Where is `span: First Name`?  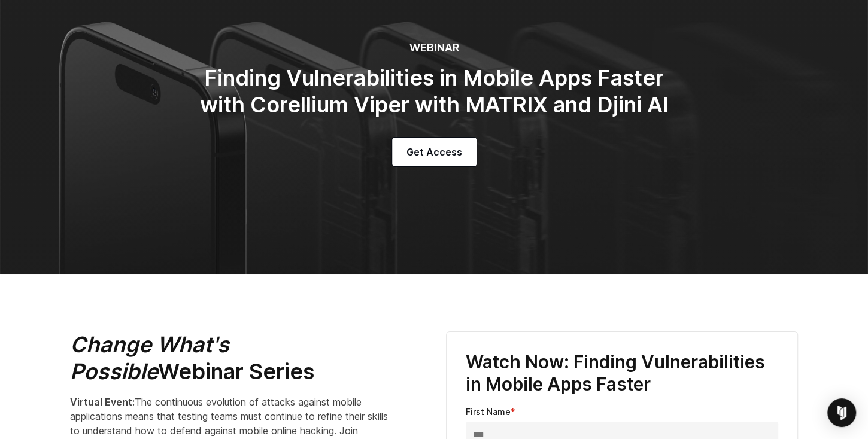
span: First Name is located at coordinates (488, 412).